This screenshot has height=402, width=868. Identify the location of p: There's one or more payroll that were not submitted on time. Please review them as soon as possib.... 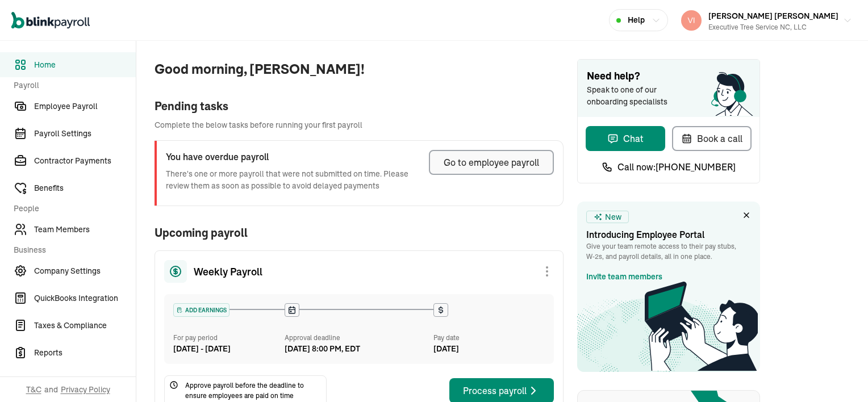
(293, 180).